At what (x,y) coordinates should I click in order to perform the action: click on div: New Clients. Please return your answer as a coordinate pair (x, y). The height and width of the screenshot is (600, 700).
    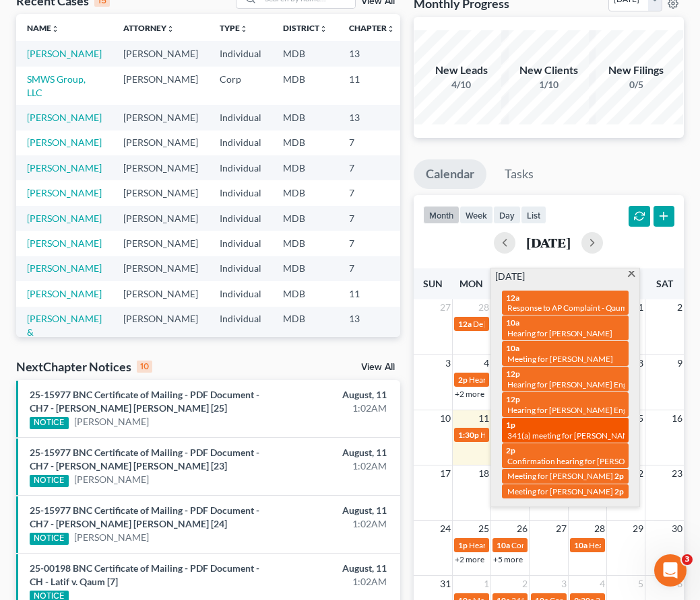
    Looking at the image, I should click on (548, 70).